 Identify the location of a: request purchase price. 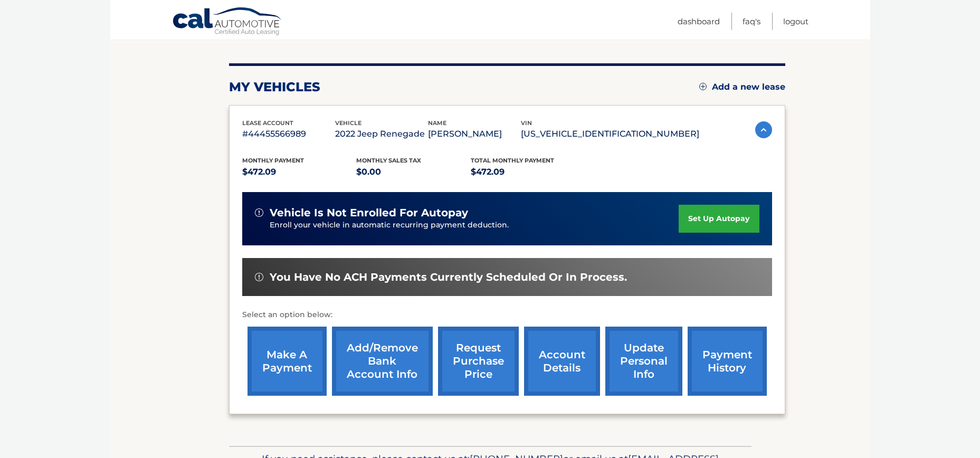
(478, 361).